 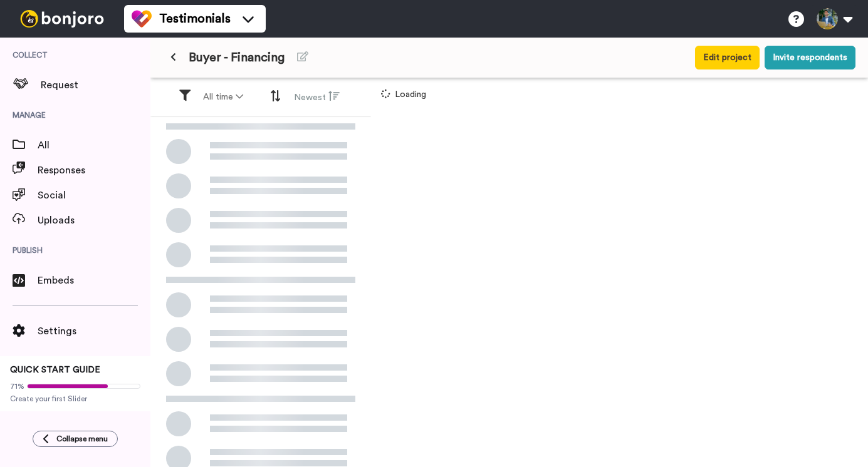 I want to click on button: Edit project, so click(x=728, y=58).